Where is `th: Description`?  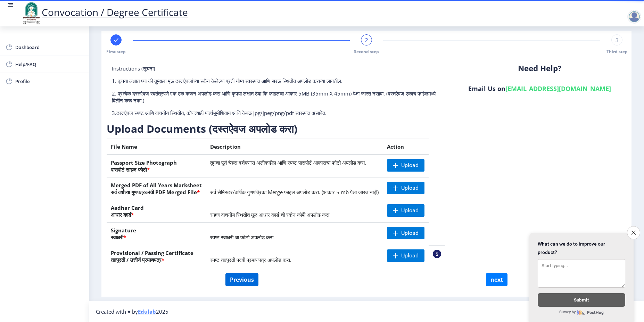
th: Description is located at coordinates (294, 147).